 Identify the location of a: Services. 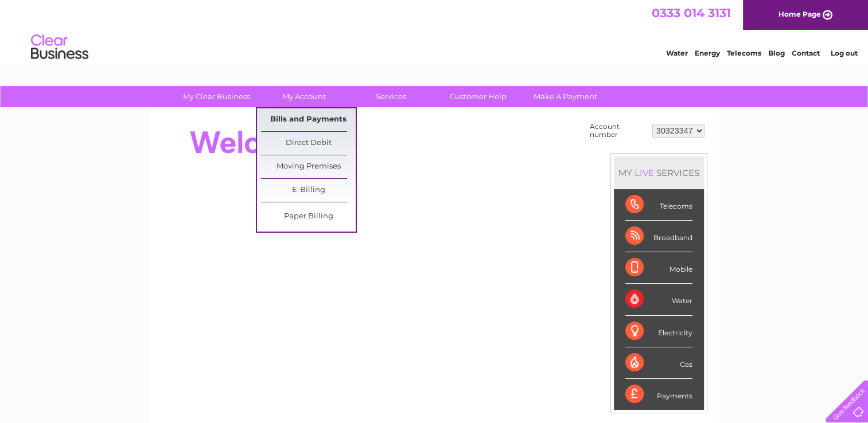
(391, 96).